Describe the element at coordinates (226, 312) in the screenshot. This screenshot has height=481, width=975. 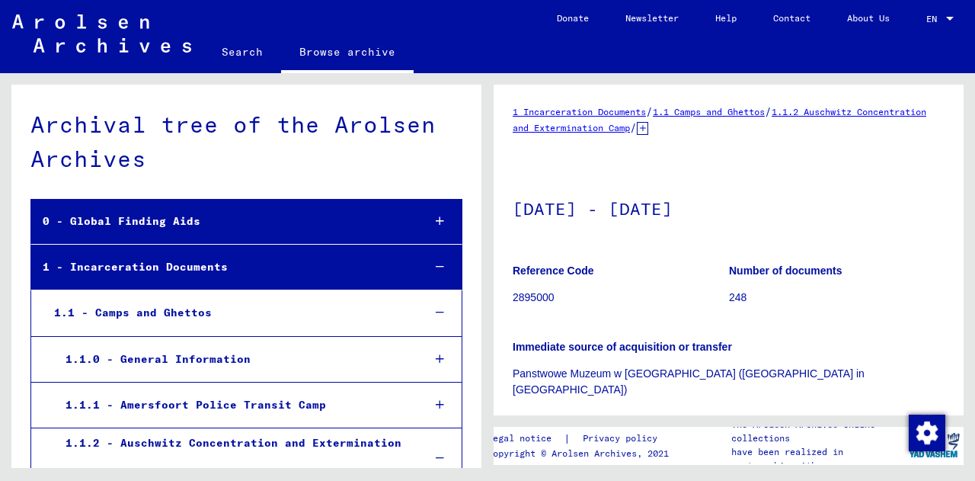
I see `div: 1.1 - Camps and Ghettos` at that location.